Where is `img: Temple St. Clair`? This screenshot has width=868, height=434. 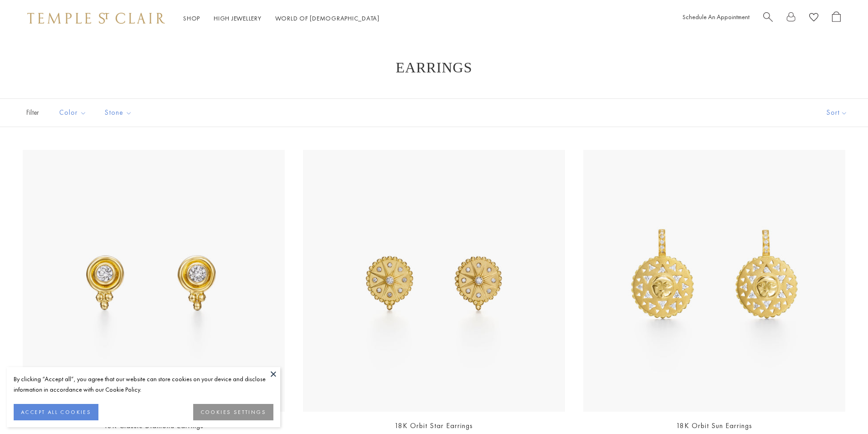
img: Temple St. Clair is located at coordinates (96, 18).